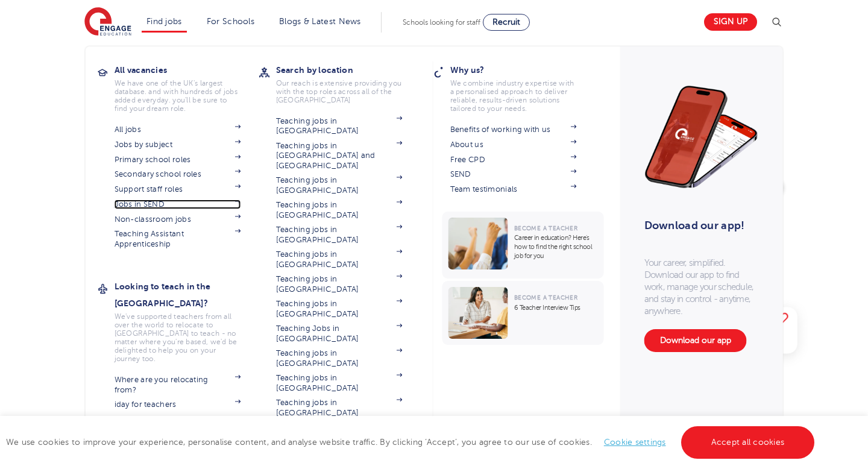 Image resolution: width=868 pixels, height=469 pixels. I want to click on a: Primary school roles, so click(178, 160).